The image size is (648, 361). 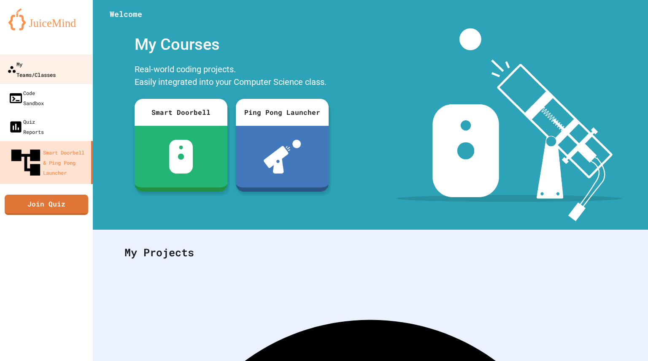 I want to click on div: My Teams/Classes, so click(x=31, y=69).